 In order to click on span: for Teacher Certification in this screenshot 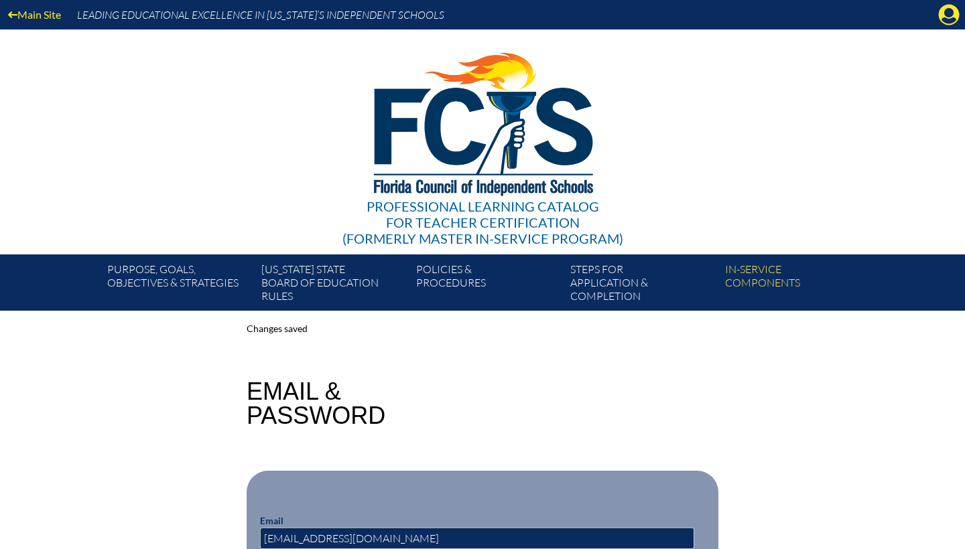, I will do `click(482, 222)`.